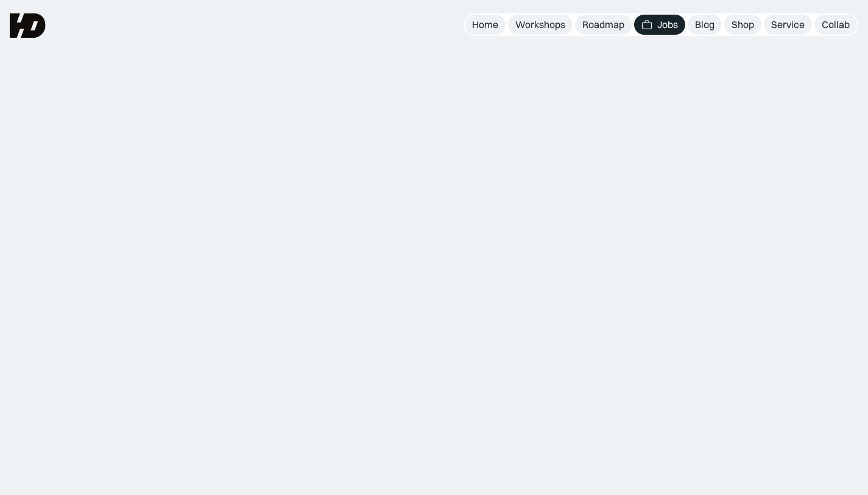 The width and height of the screenshot is (868, 495). What do you see at coordinates (742, 24) in the screenshot?
I see `div: Shop` at bounding box center [742, 24].